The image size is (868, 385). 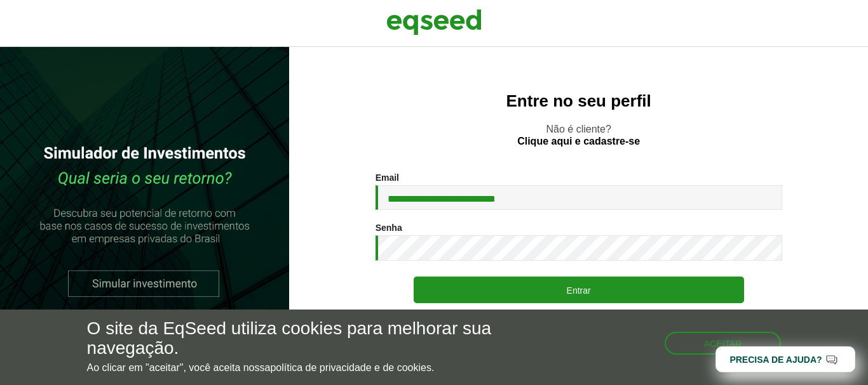 What do you see at coordinates (387, 178) in the screenshot?
I see `label: Email` at bounding box center [387, 178].